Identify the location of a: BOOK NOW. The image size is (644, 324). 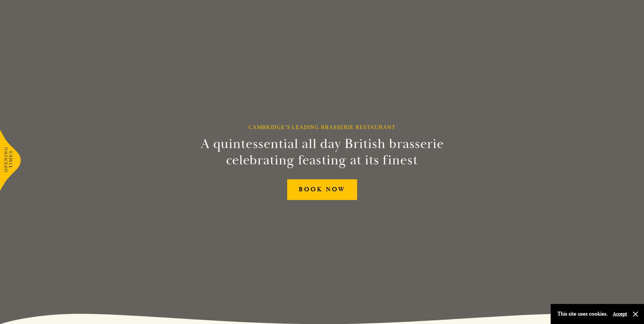
(322, 189).